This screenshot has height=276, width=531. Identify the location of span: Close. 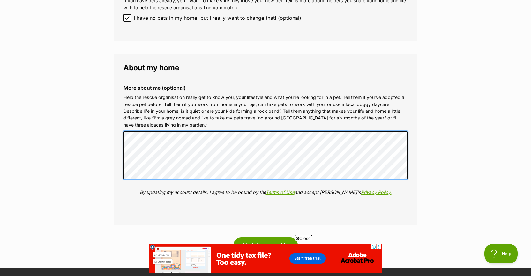
(303, 238).